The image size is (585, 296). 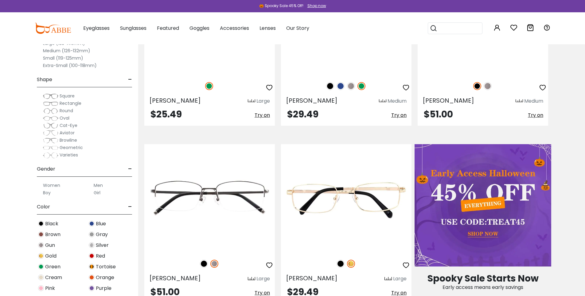 What do you see at coordinates (51, 96) in the screenshot?
I see `img: Square.png` at bounding box center [51, 96].